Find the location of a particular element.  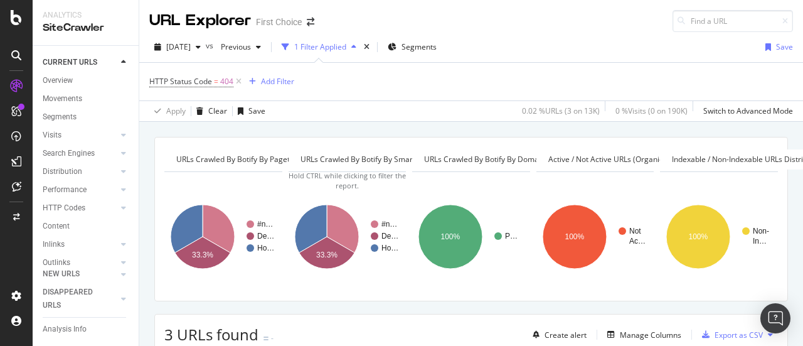

div: Distribution is located at coordinates (62, 171).